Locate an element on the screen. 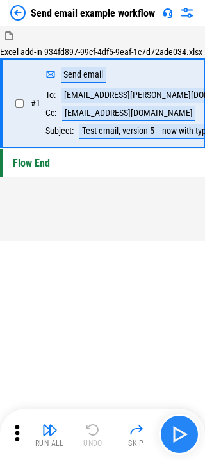 This screenshot has height=460, width=205. img: Skip is located at coordinates (136, 430).